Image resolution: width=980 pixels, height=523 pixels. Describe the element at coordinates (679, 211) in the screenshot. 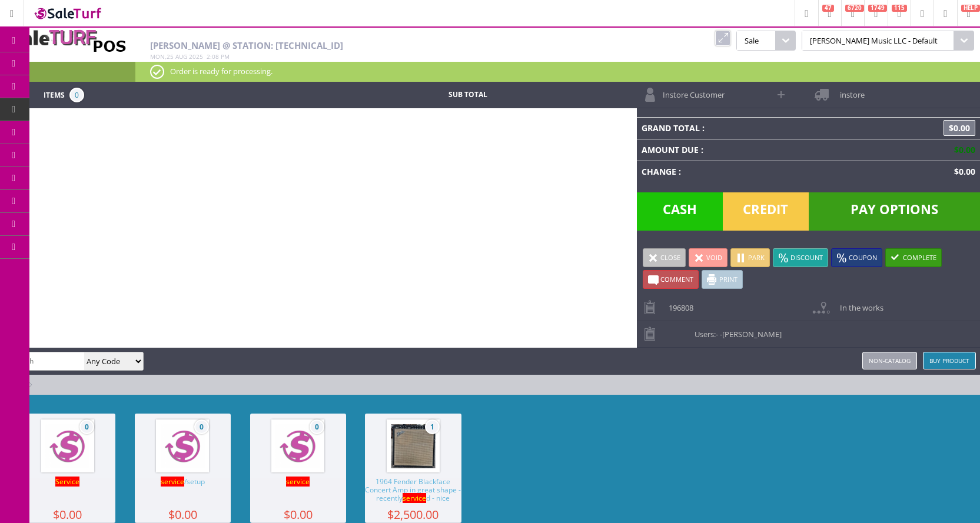

I see `span: Cash` at that location.